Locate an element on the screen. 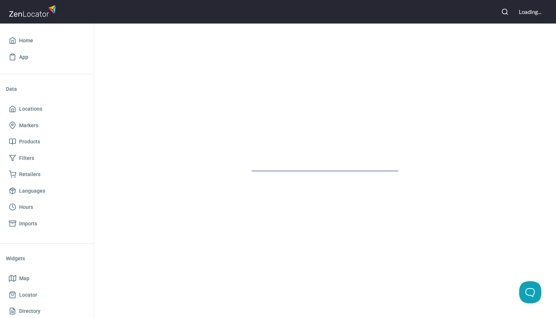 This screenshot has height=318, width=556. span: Directory is located at coordinates (30, 311).